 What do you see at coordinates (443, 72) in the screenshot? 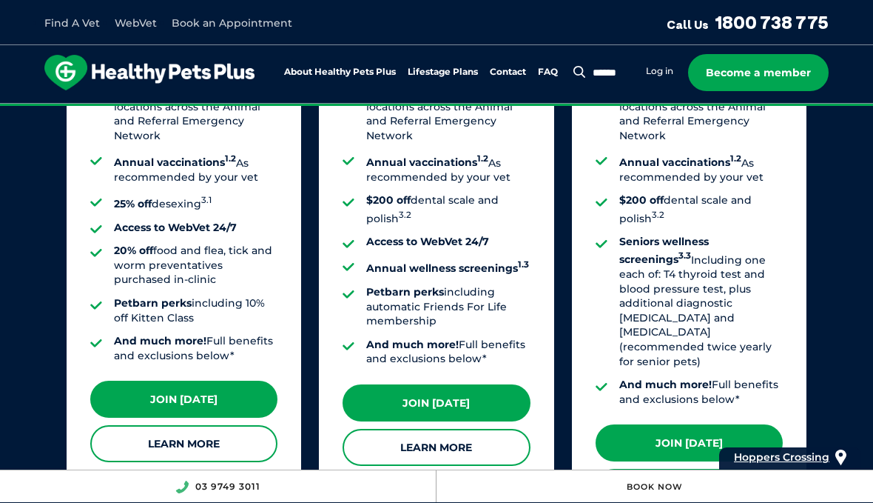
I see `a: Lifestage Plans` at bounding box center [443, 72].